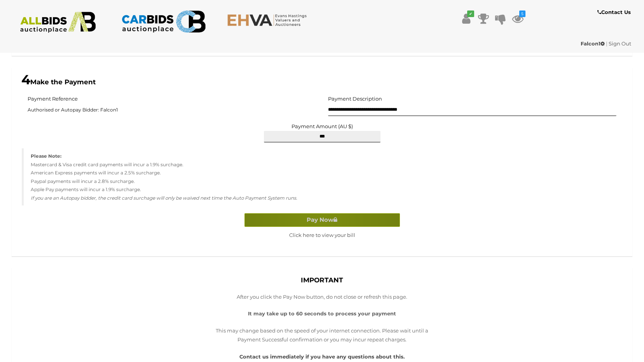 The width and height of the screenshot is (644, 362). What do you see at coordinates (58, 22) in the screenshot?
I see `img: ALLBIDS.com.au` at bounding box center [58, 22].